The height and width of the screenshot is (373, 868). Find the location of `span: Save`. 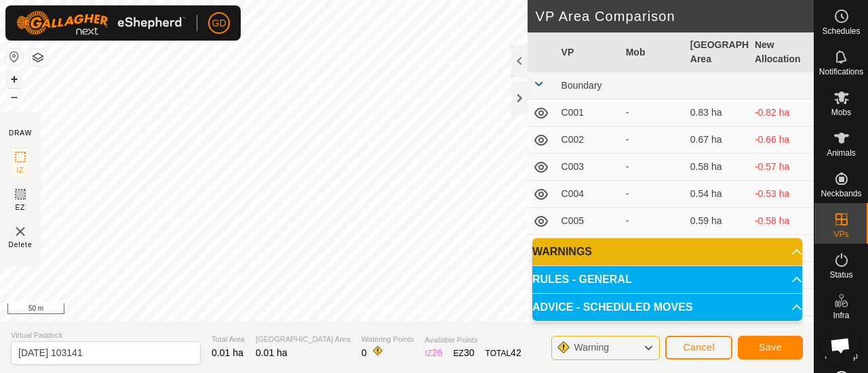

span: Save is located at coordinates (770, 348).